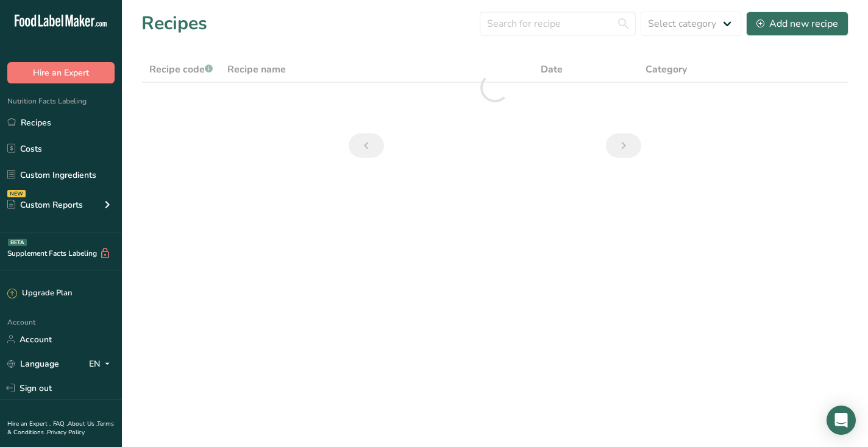  What do you see at coordinates (797, 24) in the screenshot?
I see `button: Add new recipe` at bounding box center [797, 24].